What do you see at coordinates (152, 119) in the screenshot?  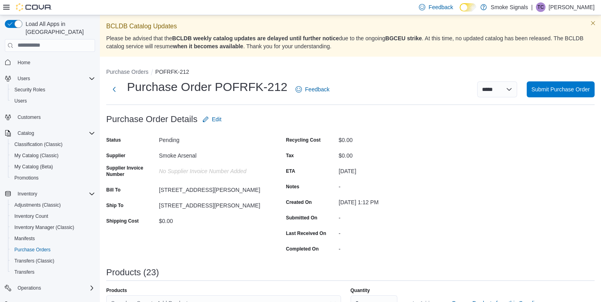 I see `h3: Purchase Order Details` at bounding box center [152, 119].